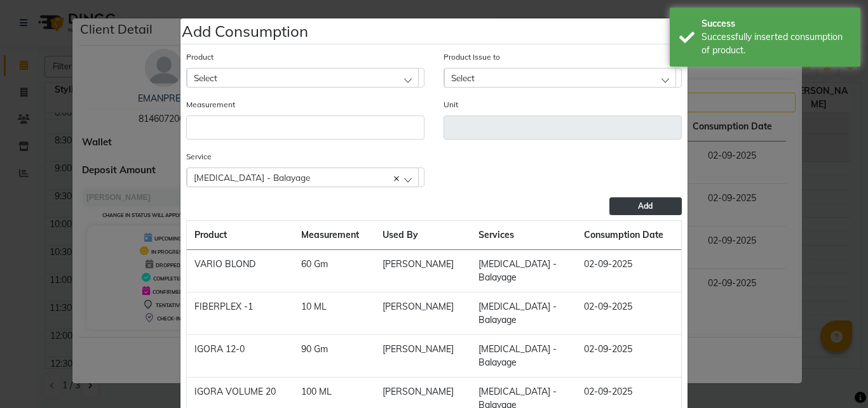  I want to click on th: Measurement, so click(333, 235).